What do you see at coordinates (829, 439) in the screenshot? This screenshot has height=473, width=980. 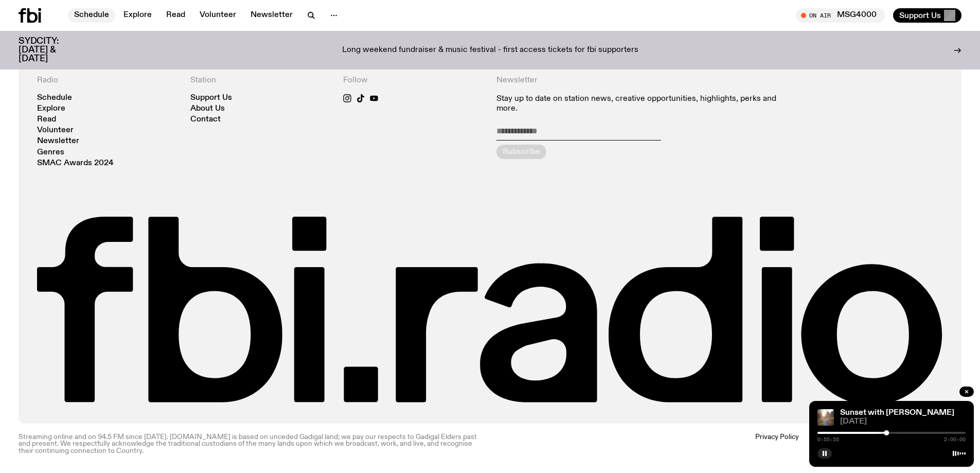 I see `span: 0:55:55` at bounding box center [829, 439].